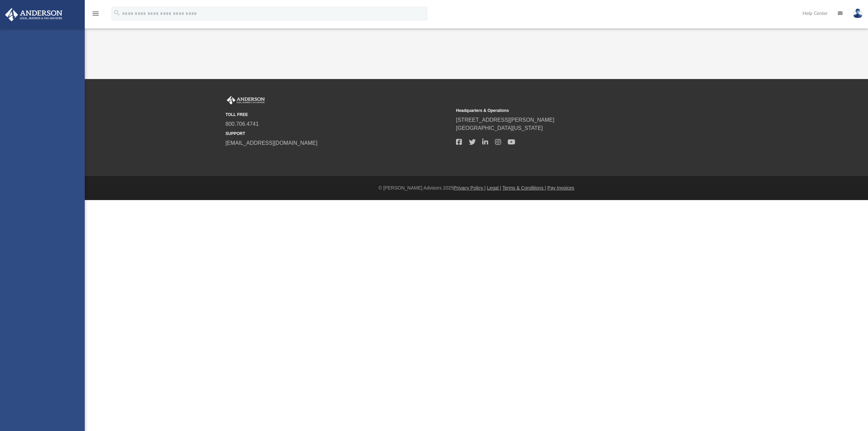 This screenshot has height=431, width=868. Describe the element at coordinates (95, 15) in the screenshot. I see `a: menu` at that location.